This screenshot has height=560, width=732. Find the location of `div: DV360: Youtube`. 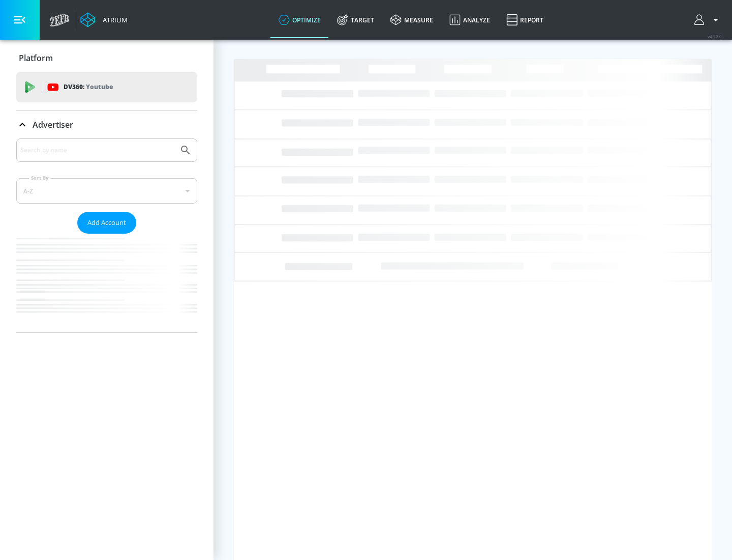

div: DV360: Youtube is located at coordinates (107, 87).